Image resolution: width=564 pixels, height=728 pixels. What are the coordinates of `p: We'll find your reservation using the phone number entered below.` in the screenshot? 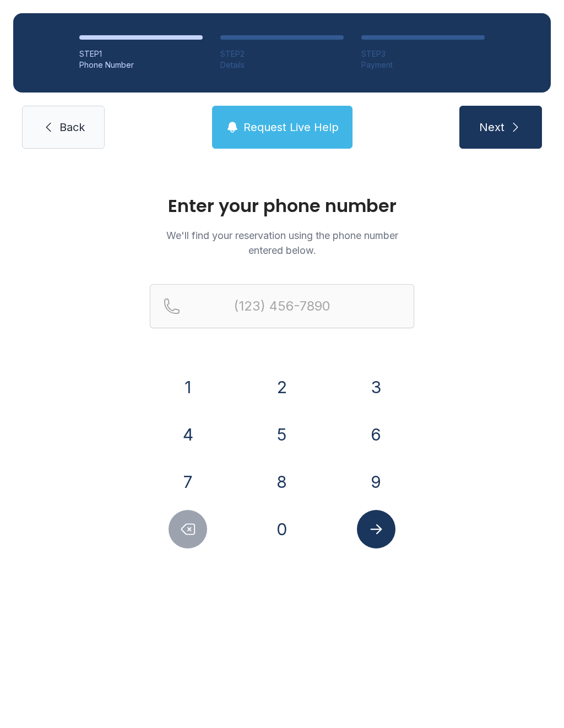 It's located at (282, 243).